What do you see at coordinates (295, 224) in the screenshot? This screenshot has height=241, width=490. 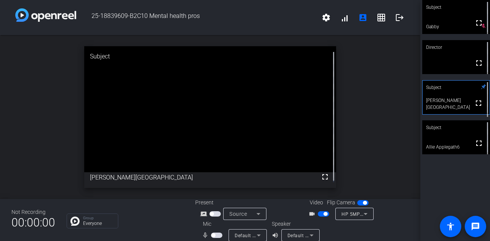 I see `div: Speaker` at bounding box center [295, 224].